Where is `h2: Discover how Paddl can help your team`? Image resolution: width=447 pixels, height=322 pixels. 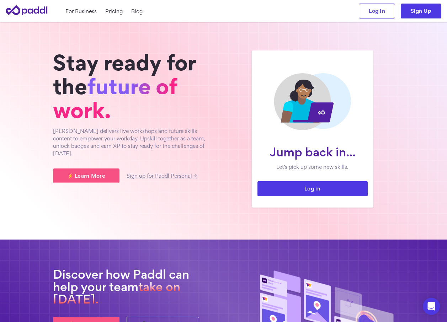 h2: Discover how Paddl can help your team is located at coordinates (135, 287).